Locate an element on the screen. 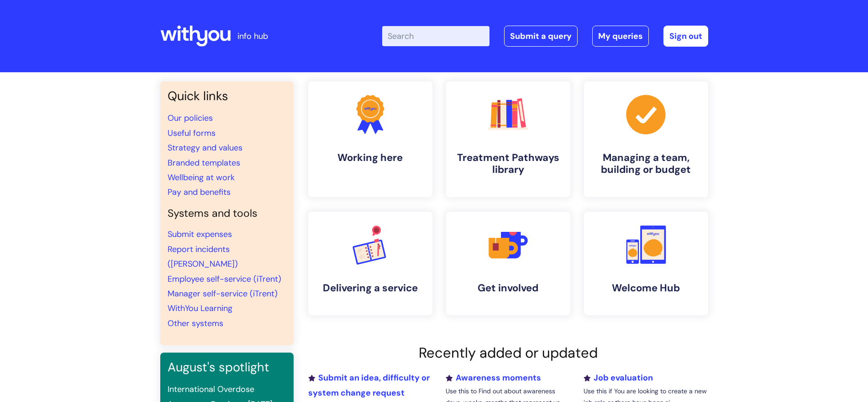 This screenshot has width=868, height=402. h4: Delivering a service is located at coordinates (371, 288).